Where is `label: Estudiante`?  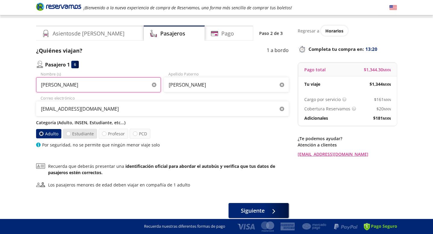 label: Estudiante is located at coordinates (80, 134).